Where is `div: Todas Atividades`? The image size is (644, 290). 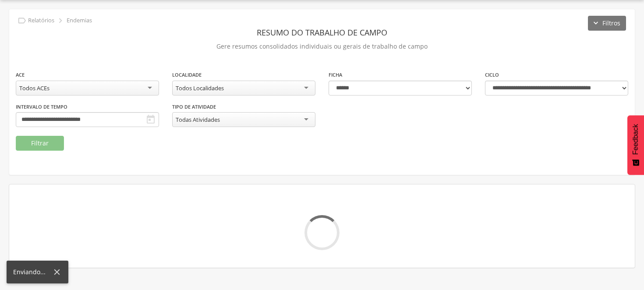 div: Todas Atividades is located at coordinates (197, 119).